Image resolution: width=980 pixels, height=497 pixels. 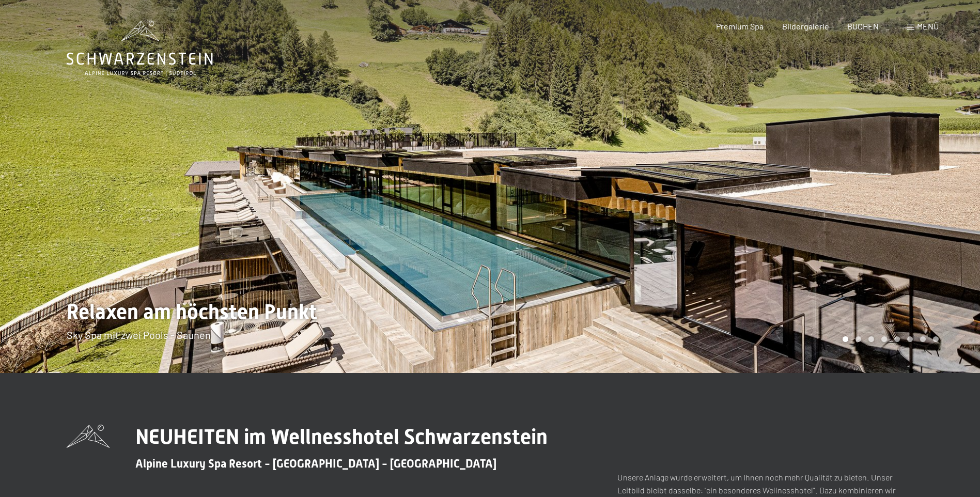 I want to click on div: Carousel Page 2, so click(x=858, y=339).